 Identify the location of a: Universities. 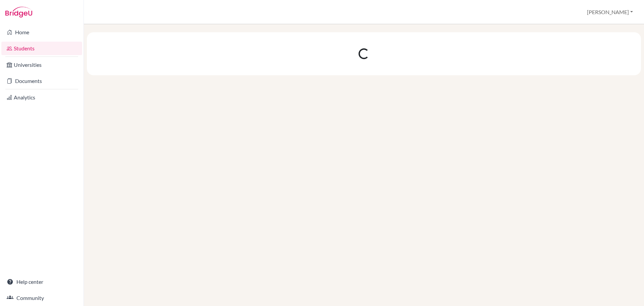
(41, 65).